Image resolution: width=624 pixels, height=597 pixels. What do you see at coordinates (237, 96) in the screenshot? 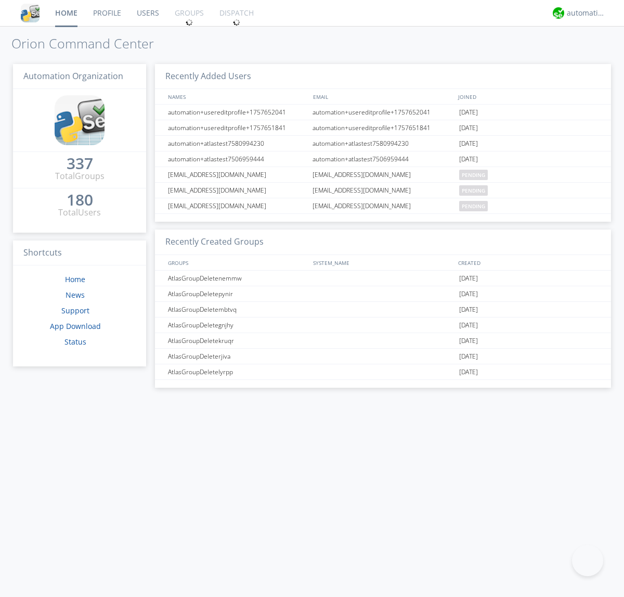
I see `div: NAMES` at bounding box center [237, 96].